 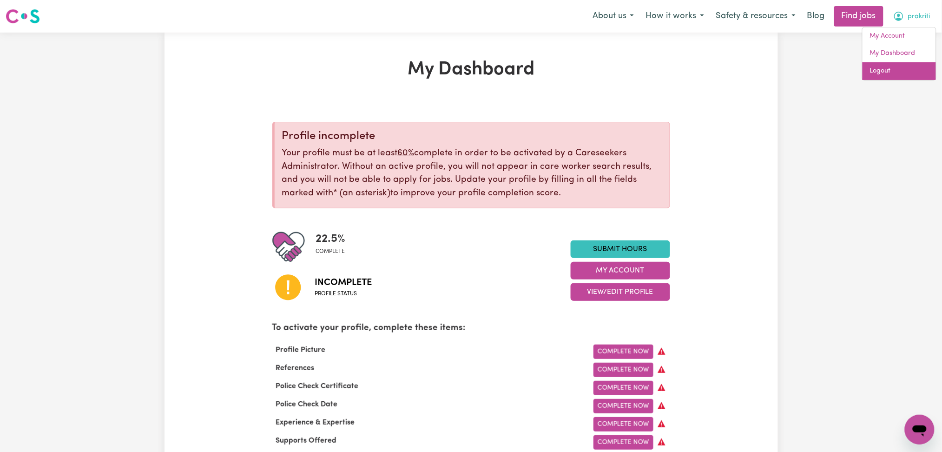 What do you see at coordinates (307, 404) in the screenshot?
I see `span: Police Check Date` at bounding box center [307, 404].